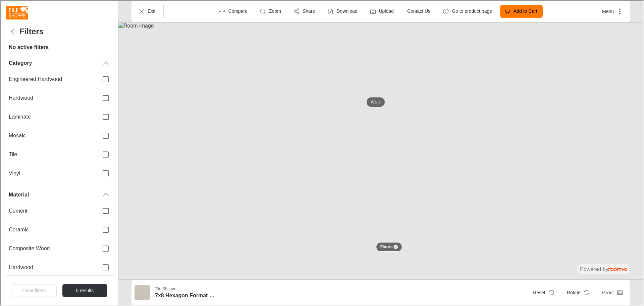  Describe the element at coordinates (50, 79) in the screenshot. I see `span: Engineered Hardwood` at that location.